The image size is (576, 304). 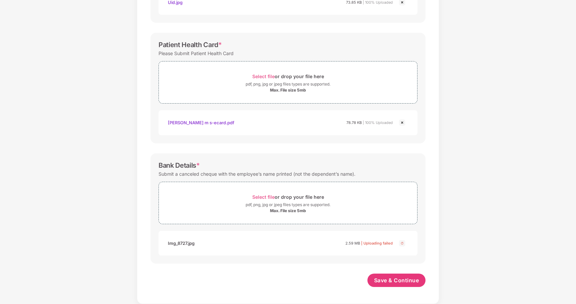 What do you see at coordinates (353, 243) in the screenshot?
I see `span: 2.59 MB` at bounding box center [353, 243].